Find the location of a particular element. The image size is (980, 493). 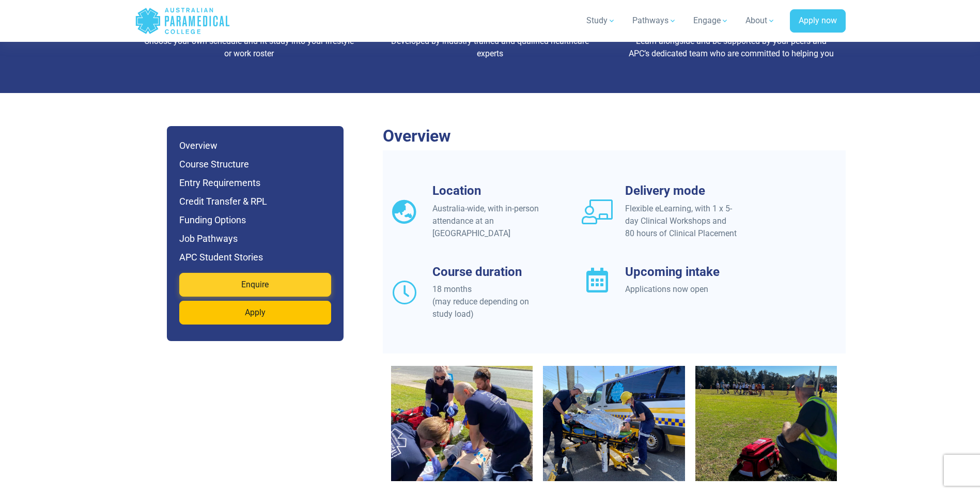

a: Engage is located at coordinates (711, 21).